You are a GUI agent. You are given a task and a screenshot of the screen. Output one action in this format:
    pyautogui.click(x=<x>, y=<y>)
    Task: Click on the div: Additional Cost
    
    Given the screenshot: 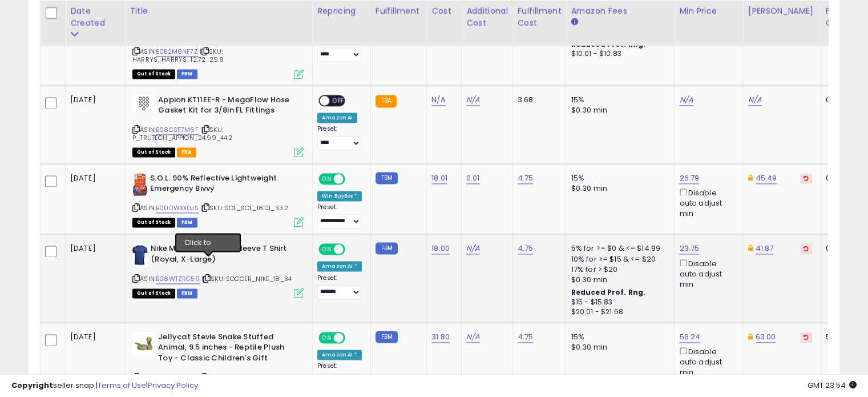 What is the action you would take?
    pyautogui.click(x=487, y=17)
    